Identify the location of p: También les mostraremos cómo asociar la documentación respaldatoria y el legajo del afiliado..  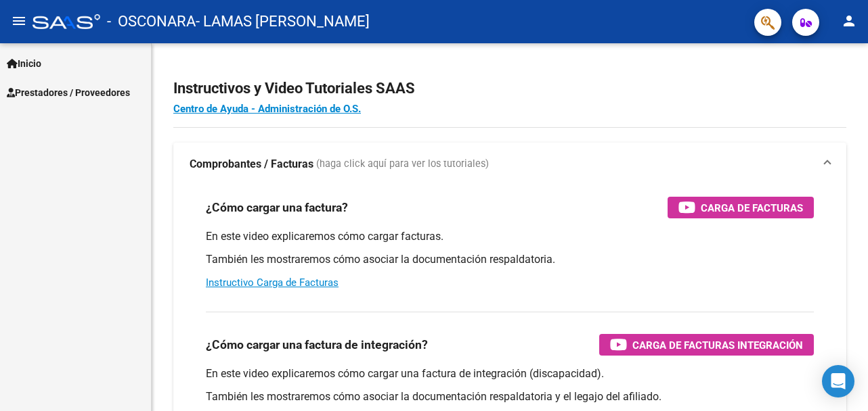
(510, 397).